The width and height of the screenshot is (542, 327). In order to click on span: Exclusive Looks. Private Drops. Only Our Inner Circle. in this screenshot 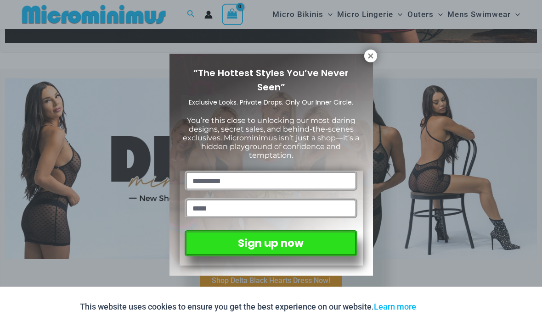, I will do `click(271, 102)`.